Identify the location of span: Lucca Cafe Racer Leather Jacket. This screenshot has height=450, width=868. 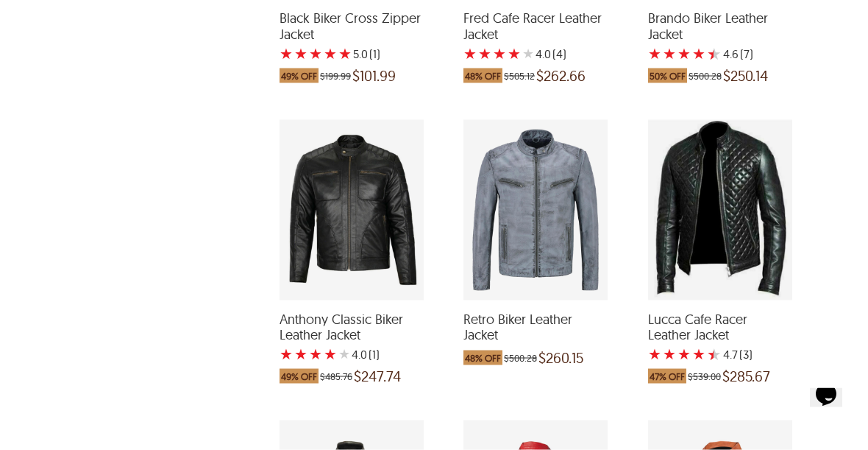
(720, 327).